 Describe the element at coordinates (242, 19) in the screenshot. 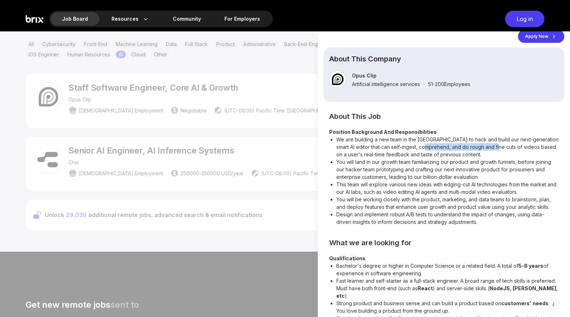

I see `a: For Employers` at that location.